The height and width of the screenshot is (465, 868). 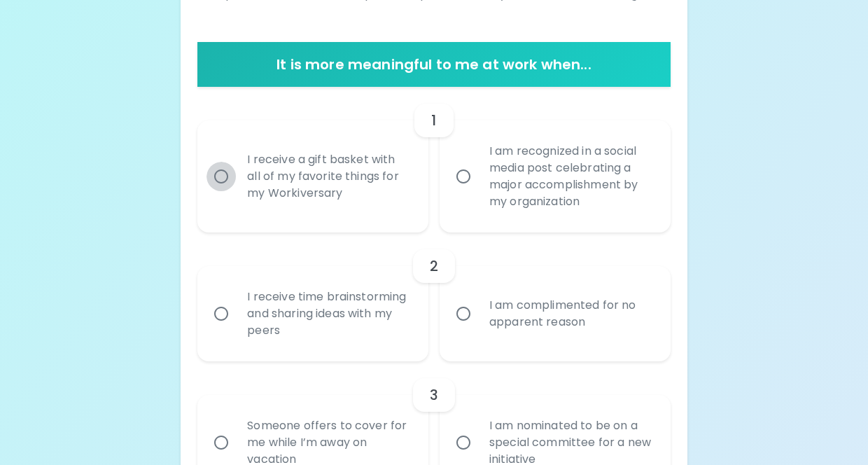 What do you see at coordinates (433, 64) in the screenshot?
I see `h6: It is more meaningful to me at work when...` at bounding box center [433, 64].